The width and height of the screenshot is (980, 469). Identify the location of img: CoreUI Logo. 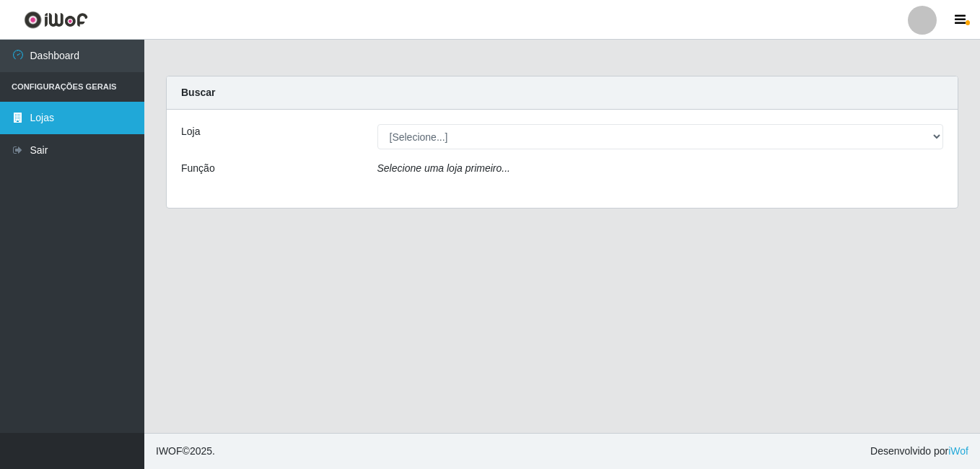
(55, 19).